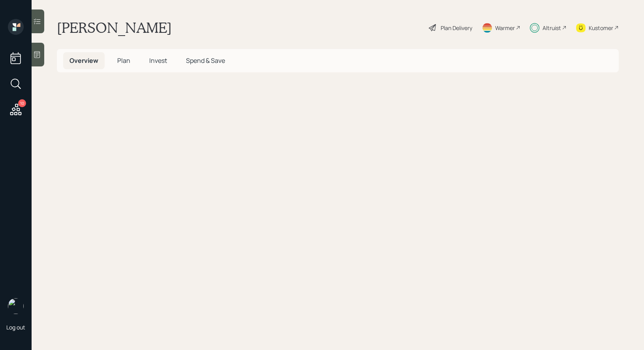 The height and width of the screenshot is (350, 644). What do you see at coordinates (205, 61) in the screenshot?
I see `span: Spend & Save` at bounding box center [205, 61].